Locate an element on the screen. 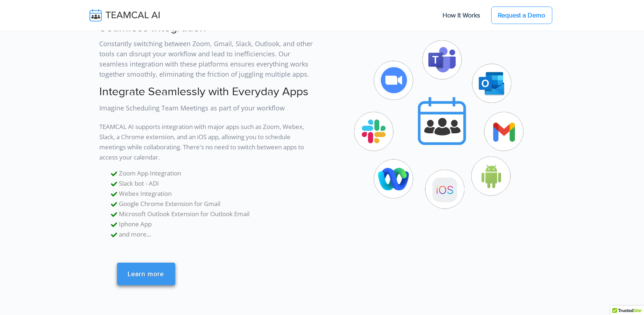  p: TEAMCAL AI supports integration with major apps such as Zoom, Webex, Slack, a Chrome extension, a... is located at coordinates (209, 141).